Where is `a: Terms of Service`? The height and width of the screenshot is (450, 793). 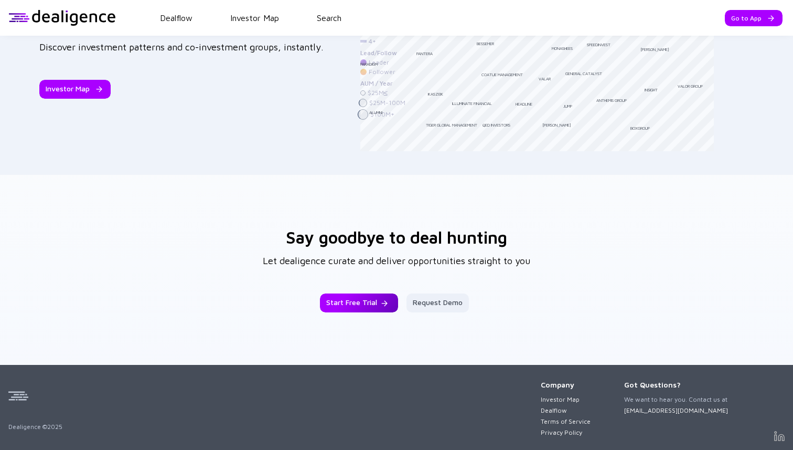 a: Terms of Service is located at coordinates (566, 421).